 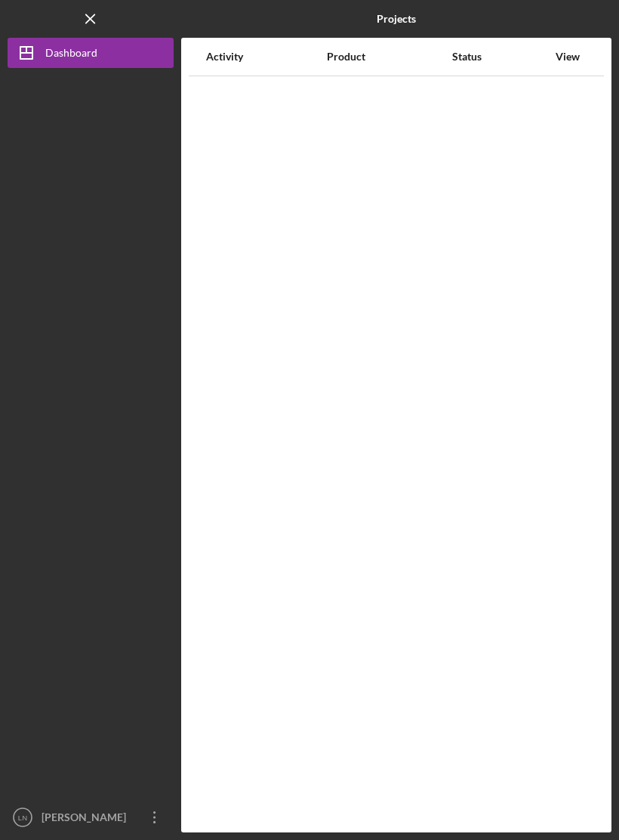 What do you see at coordinates (91, 53) in the screenshot?
I see `button: Dashboard` at bounding box center [91, 53].